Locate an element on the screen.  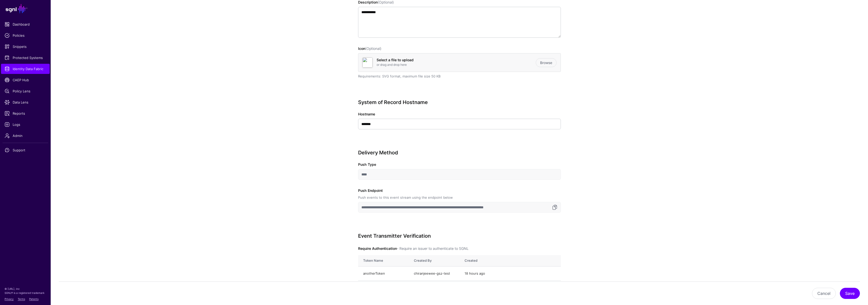
a: CAEP Hub is located at coordinates (26, 80).